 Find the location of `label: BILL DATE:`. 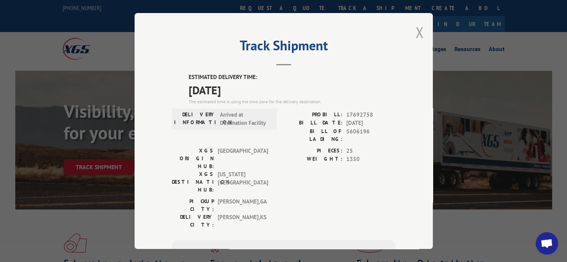

label: BILL DATE: is located at coordinates (313, 123).